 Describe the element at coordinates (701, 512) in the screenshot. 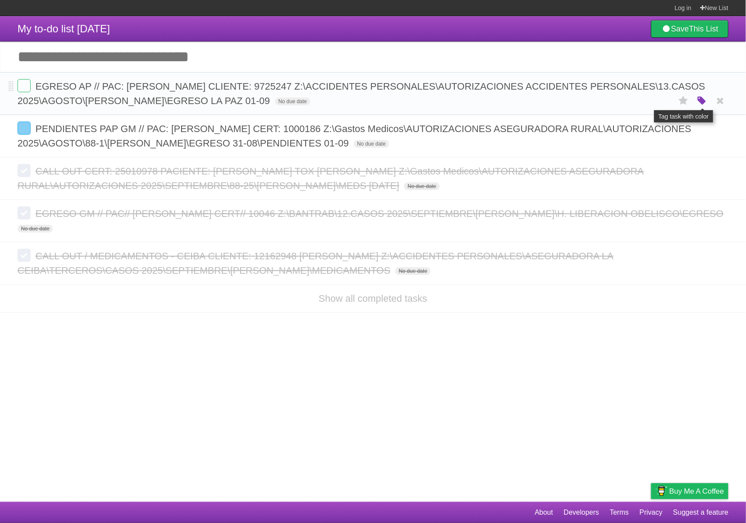

I see `a: Suggest a feature` at that location.